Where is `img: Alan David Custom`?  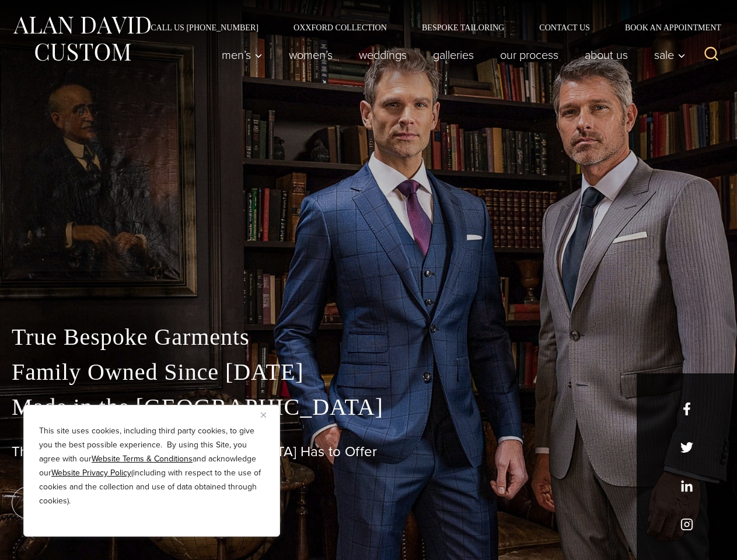
img: Alan David Custom is located at coordinates (81, 39).